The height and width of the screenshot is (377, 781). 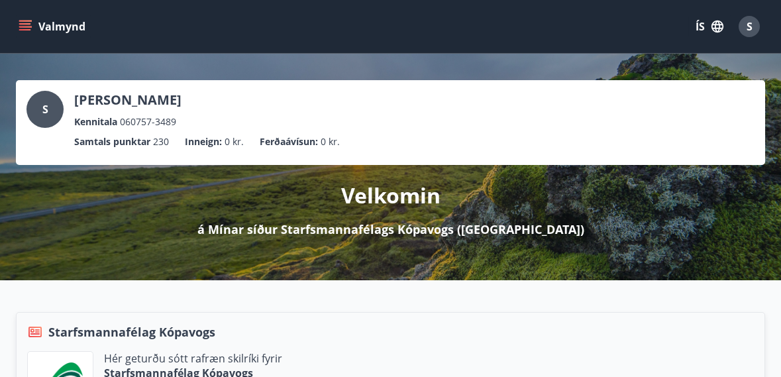 What do you see at coordinates (112, 142) in the screenshot?
I see `p: Samtals punktar` at bounding box center [112, 142].